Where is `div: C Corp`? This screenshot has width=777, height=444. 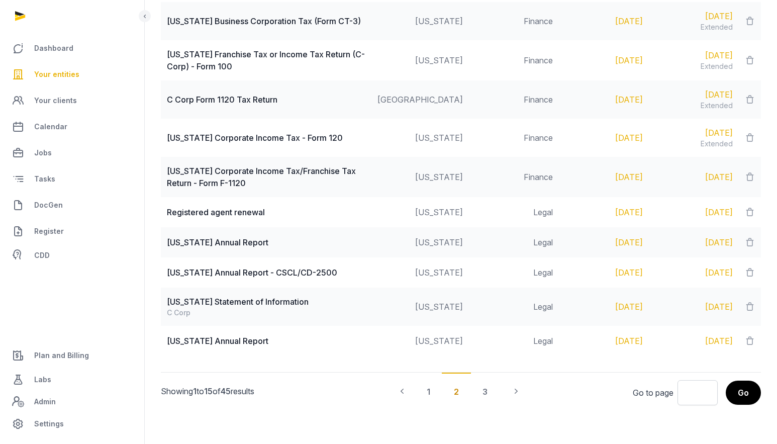
div: C Corp is located at coordinates (266, 313).